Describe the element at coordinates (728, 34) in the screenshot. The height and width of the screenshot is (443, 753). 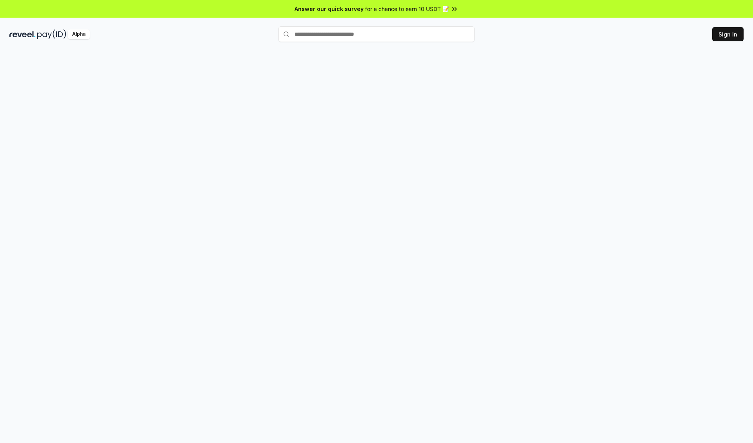
I see `button: Sign In` at that location.